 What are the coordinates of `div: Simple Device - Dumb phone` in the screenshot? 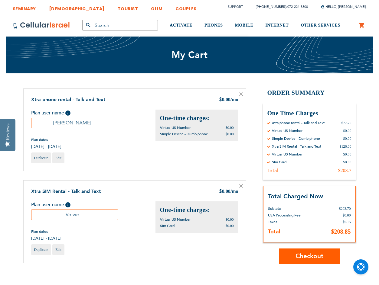 It's located at (296, 139).